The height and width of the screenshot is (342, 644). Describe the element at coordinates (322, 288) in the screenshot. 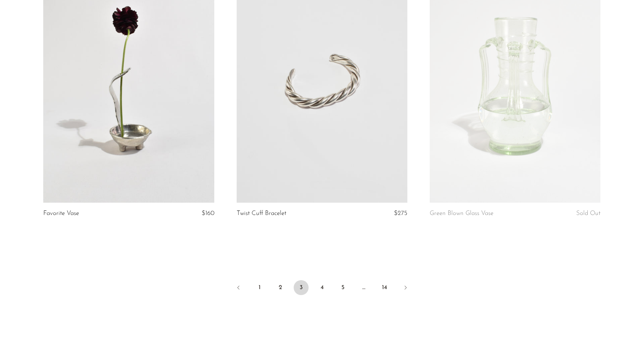

I see `a: 4` at that location.